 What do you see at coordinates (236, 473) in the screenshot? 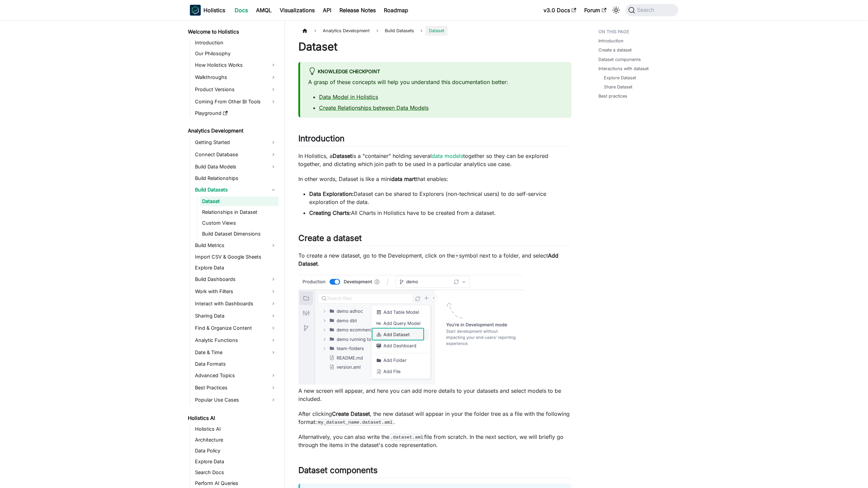
I see `a: Search Docs` at bounding box center [236, 473].